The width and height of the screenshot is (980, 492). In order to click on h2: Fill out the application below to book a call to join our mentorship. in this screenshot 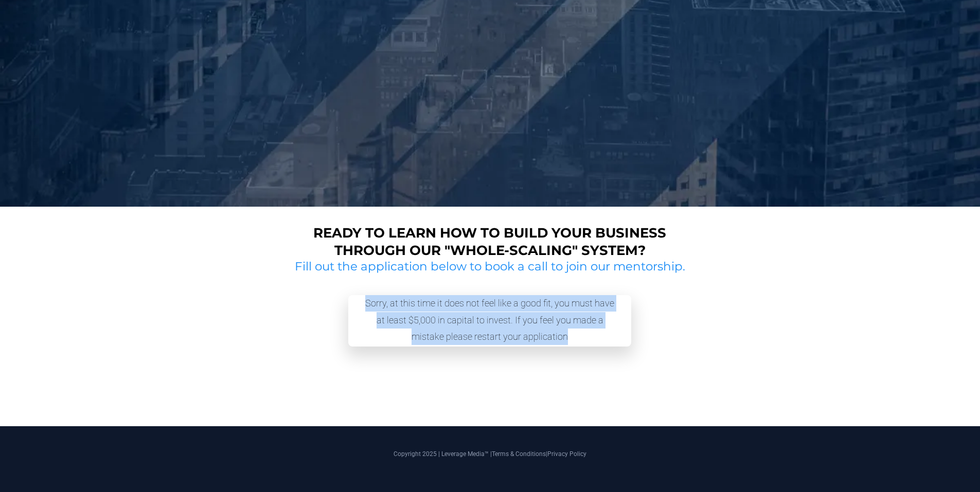, I will do `click(490, 267)`.